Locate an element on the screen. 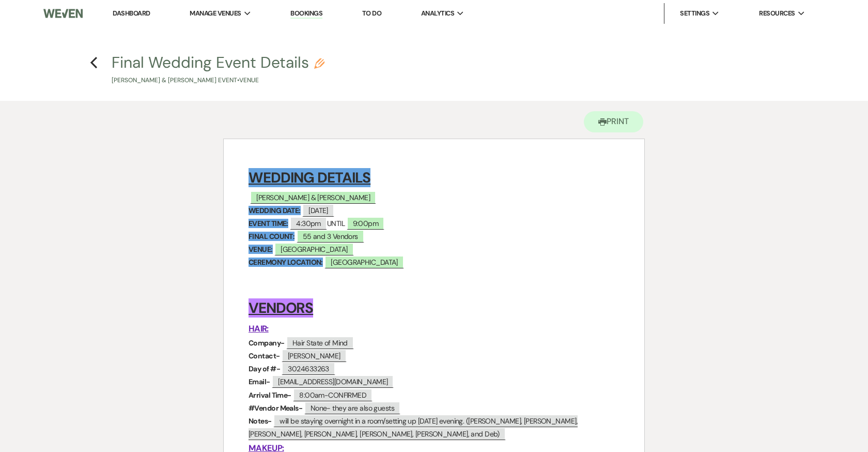  span: 8:00am-CONFIRMED is located at coordinates (332, 395).